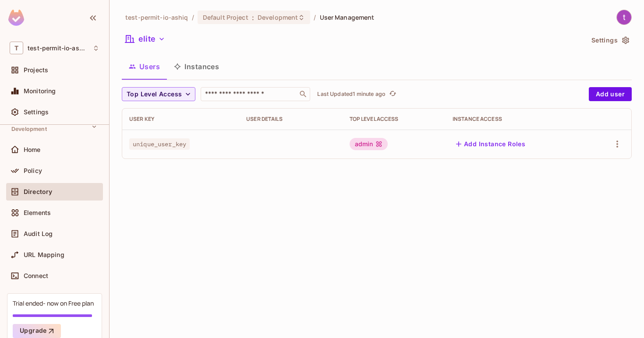  What do you see at coordinates (347, 17) in the screenshot?
I see `span: User Management` at bounding box center [347, 17].